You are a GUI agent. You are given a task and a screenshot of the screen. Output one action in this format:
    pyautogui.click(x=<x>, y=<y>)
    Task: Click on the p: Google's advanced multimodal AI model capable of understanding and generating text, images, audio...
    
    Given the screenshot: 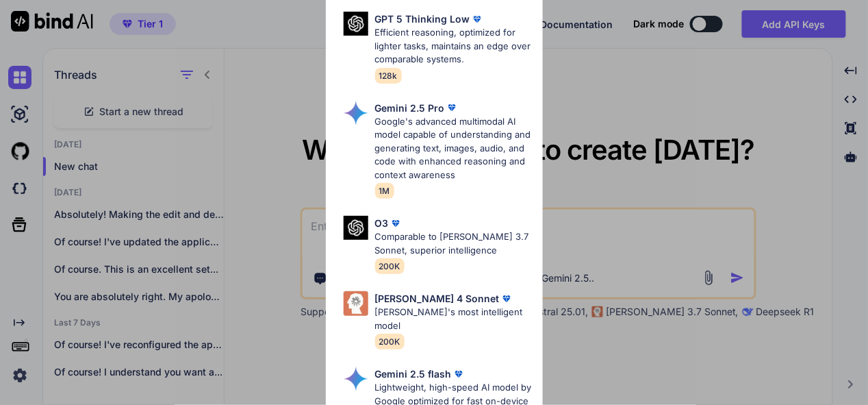 What is the action you would take?
    pyautogui.click(x=453, y=148)
    